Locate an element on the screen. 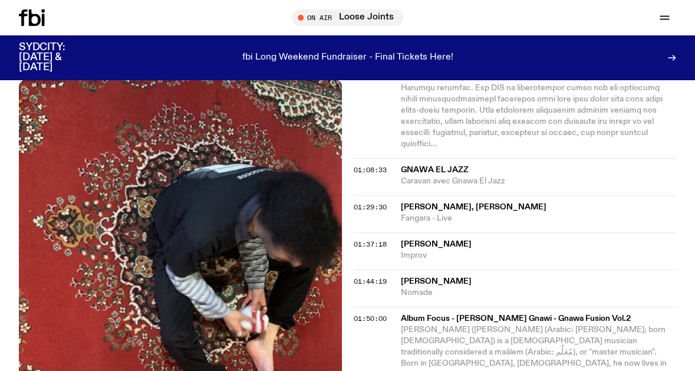  span: 01:50:00 is located at coordinates (370, 318).